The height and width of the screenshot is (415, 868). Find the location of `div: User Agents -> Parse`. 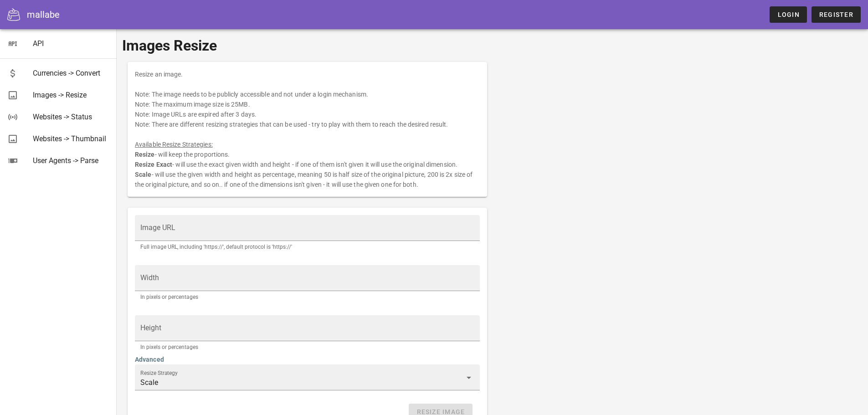

div: User Agents -> Parse is located at coordinates (71, 160).